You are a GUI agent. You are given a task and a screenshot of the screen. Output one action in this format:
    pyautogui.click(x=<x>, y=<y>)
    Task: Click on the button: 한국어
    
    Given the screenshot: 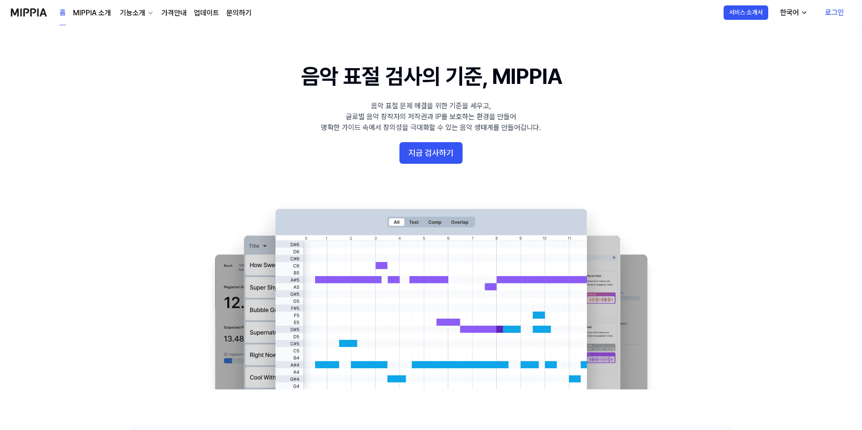 What is the action you would take?
    pyautogui.click(x=793, y=13)
    